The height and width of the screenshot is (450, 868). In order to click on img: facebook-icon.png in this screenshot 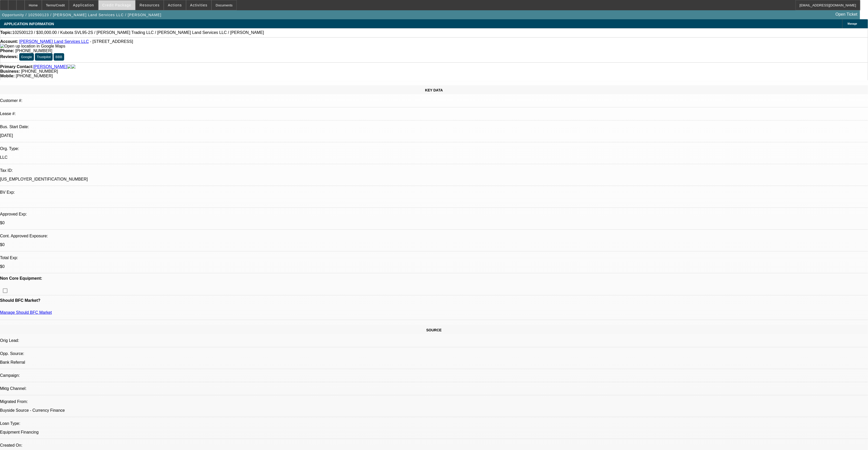, I will do `click(69, 67)`.